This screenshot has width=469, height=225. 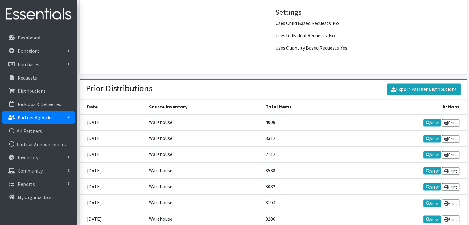 I want to click on p: Uses Child Based Requests: No, so click(x=367, y=23).